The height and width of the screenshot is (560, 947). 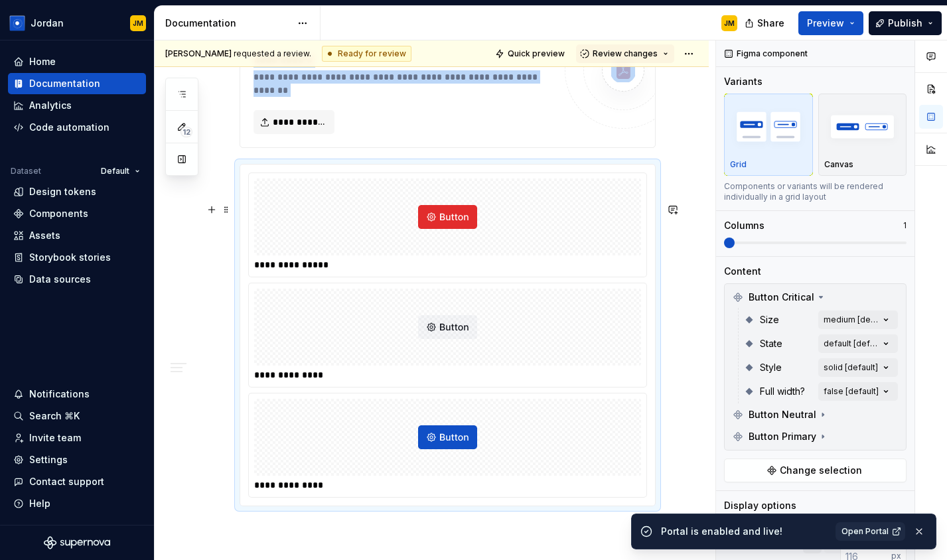 What do you see at coordinates (26, 171) in the screenshot?
I see `div: Dataset` at bounding box center [26, 171].